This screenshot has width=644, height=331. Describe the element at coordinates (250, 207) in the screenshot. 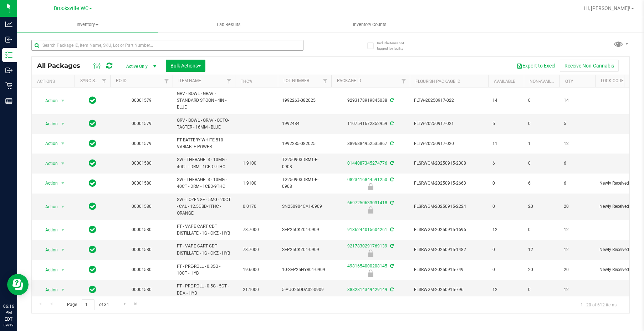

I see `span: 0.0170` at that location.